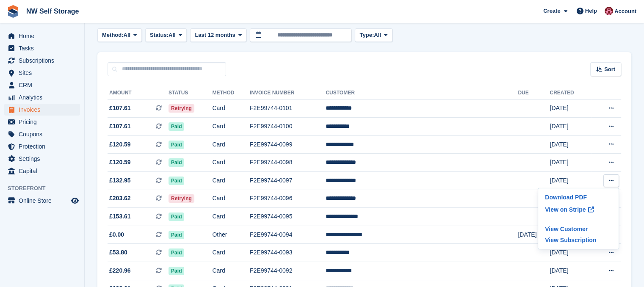 This screenshot has width=644, height=287. I want to click on th: Created, so click(570, 93).